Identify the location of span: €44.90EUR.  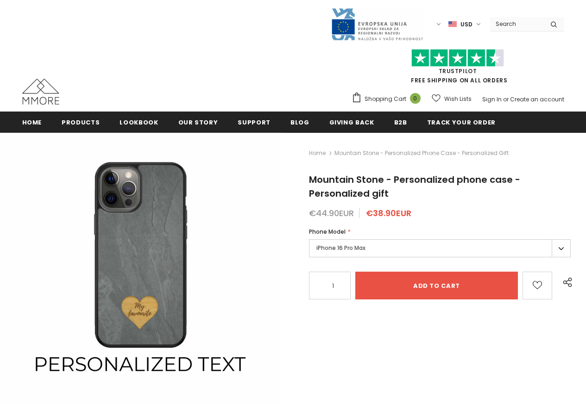
(331, 213).